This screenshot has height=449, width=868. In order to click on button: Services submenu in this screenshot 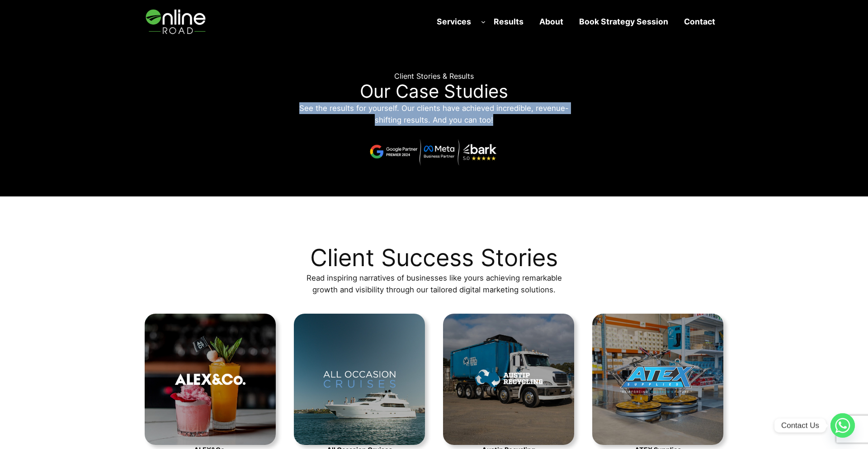, I will do `click(483, 21)`.